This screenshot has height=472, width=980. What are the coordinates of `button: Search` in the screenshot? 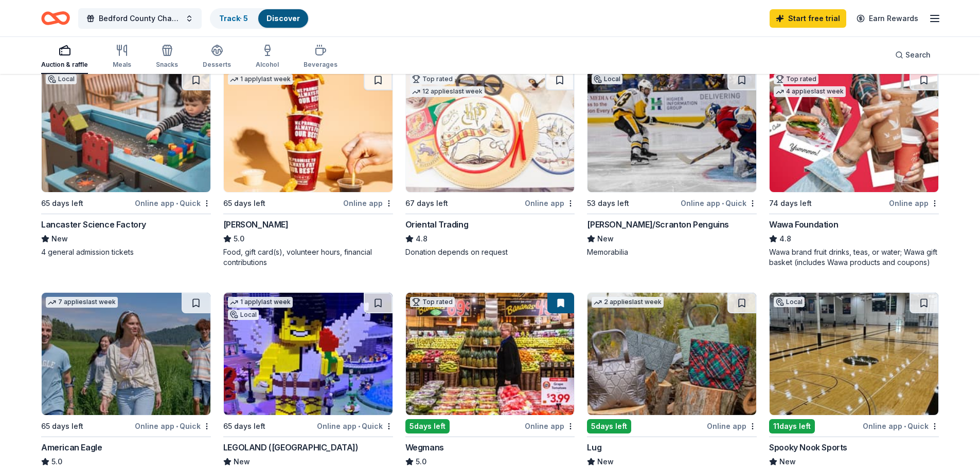 It's located at (913, 55).